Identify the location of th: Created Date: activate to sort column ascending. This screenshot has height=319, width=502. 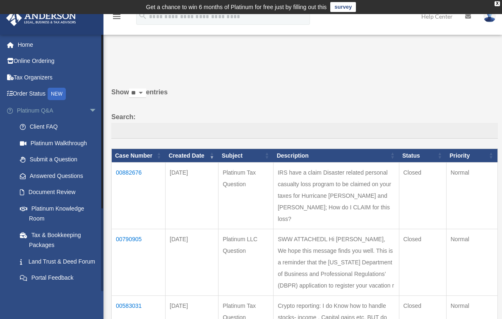
(192, 156).